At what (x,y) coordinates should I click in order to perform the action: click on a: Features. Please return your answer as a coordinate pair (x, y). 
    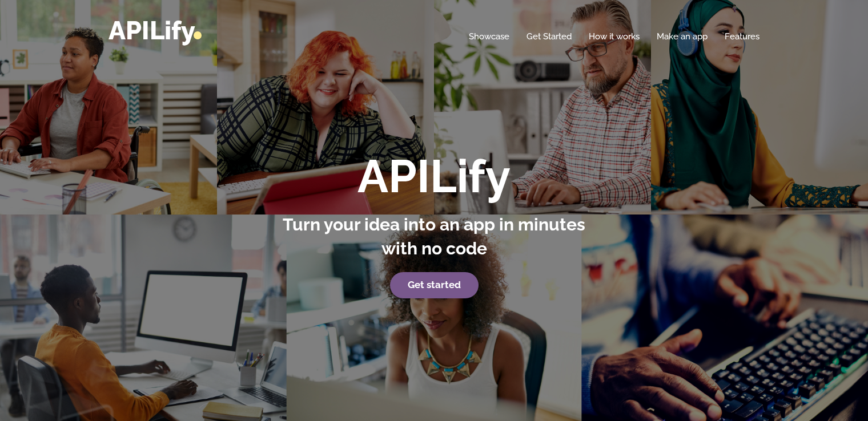
    Looking at the image, I should click on (742, 37).